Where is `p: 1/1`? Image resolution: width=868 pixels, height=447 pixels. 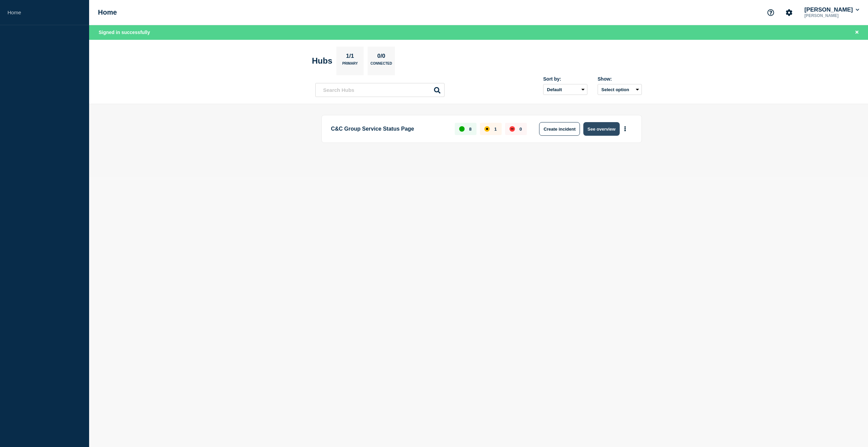
p: 1/1 is located at coordinates (350, 57).